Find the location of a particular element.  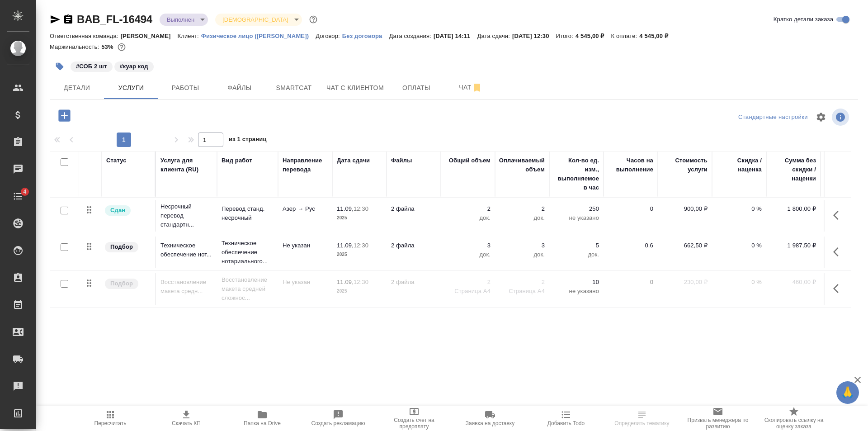

p: Подбор is located at coordinates (122, 247).